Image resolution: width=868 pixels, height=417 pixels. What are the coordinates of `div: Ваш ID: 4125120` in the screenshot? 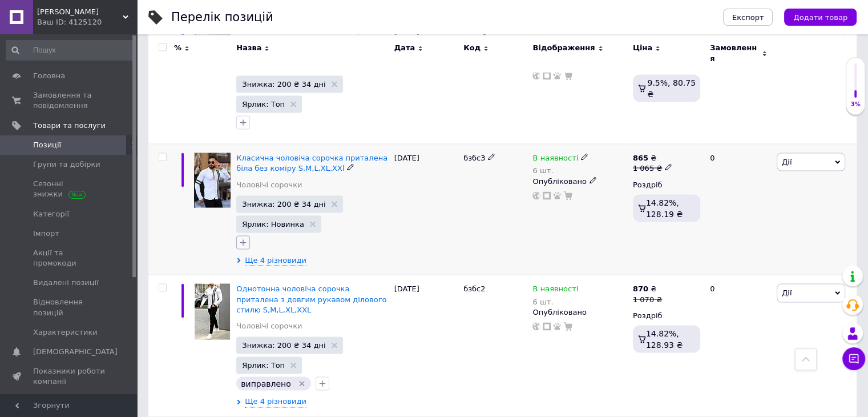 It's located at (87, 22).